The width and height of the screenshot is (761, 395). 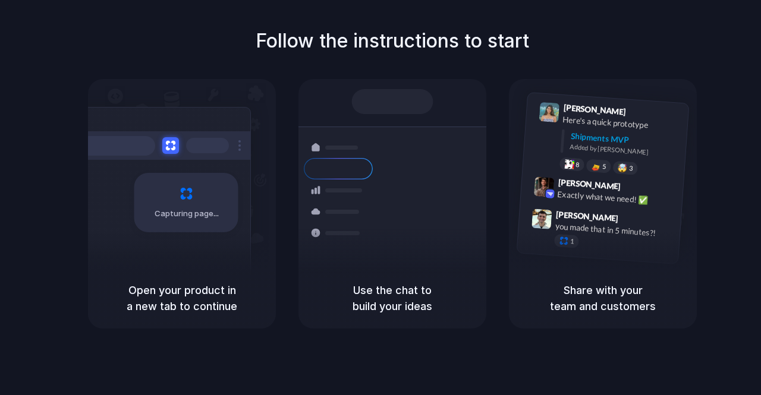 What do you see at coordinates (616, 198) in the screenshot?
I see `div: Exactly what we need! ✅` at bounding box center [616, 198].